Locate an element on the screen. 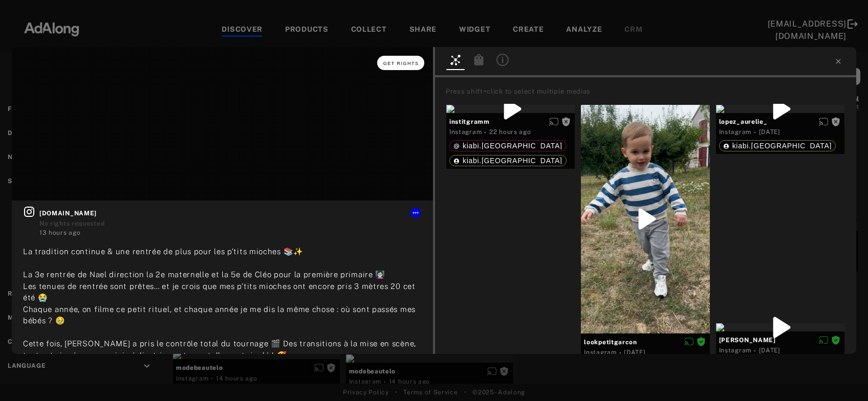  div: Press shift+click to select multiple medias is located at coordinates (649, 92).